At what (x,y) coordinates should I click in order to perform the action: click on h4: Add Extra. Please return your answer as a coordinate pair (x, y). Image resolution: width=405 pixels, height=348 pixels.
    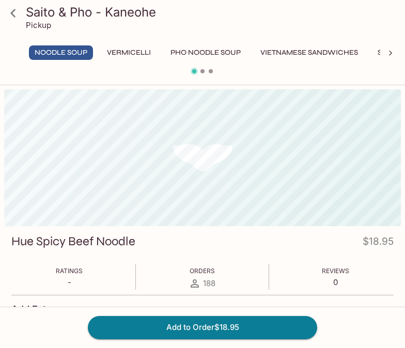
    Looking at the image, I should click on (33, 309).